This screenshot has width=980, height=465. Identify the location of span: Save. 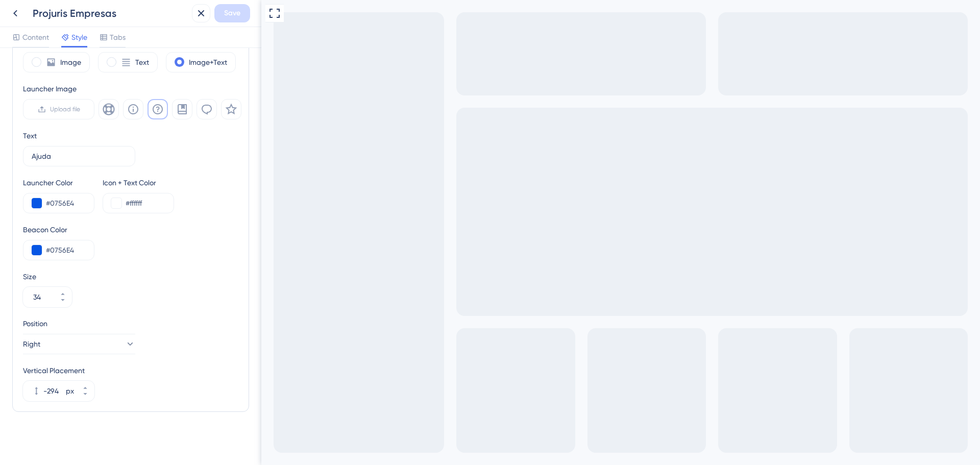
(233, 14).